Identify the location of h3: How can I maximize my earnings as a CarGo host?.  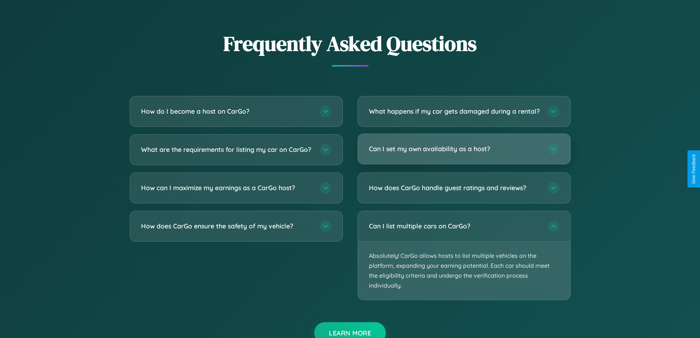
(227, 187).